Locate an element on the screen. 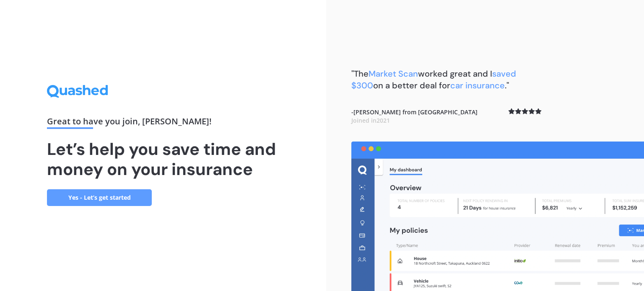 The height and width of the screenshot is (291, 644). span: Market Scan is located at coordinates (394, 74).